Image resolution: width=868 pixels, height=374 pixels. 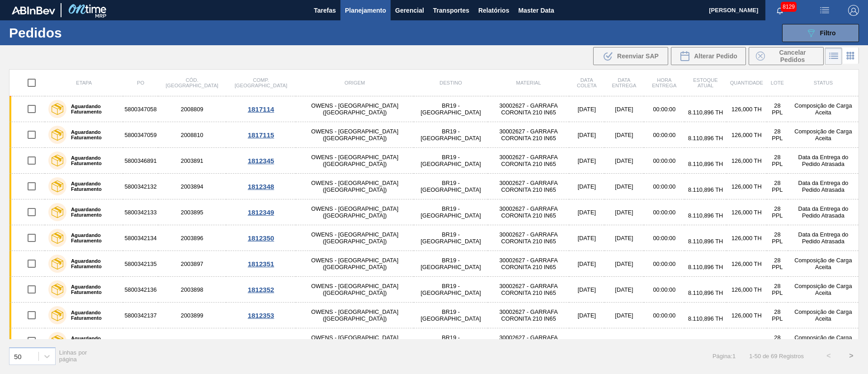 I want to click on td: 5800342136, so click(x=140, y=290).